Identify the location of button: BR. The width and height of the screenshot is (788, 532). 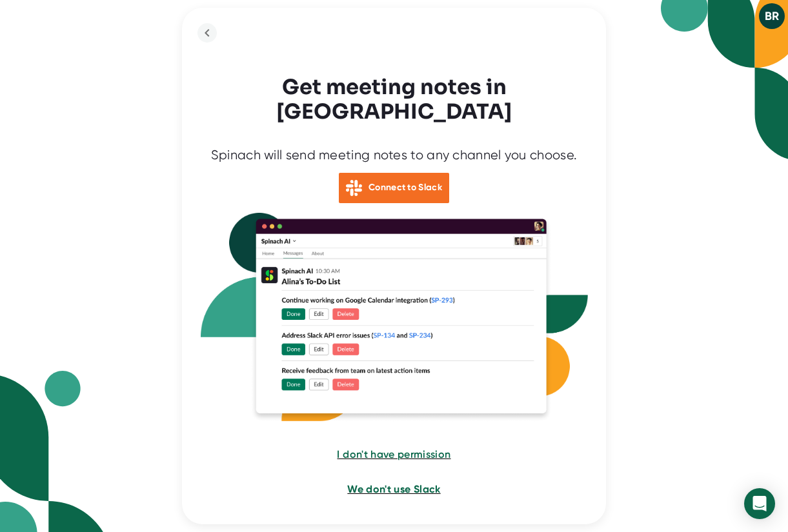
(772, 16).